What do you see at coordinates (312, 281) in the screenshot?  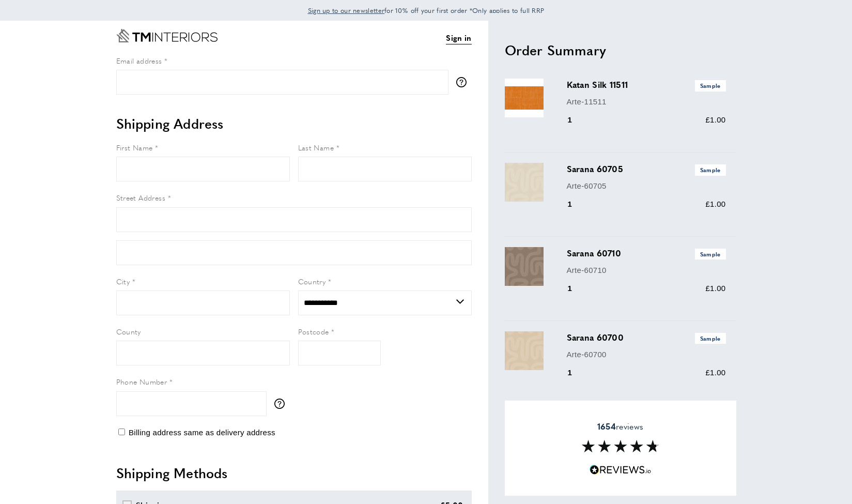 I see `span: Country` at bounding box center [312, 281].